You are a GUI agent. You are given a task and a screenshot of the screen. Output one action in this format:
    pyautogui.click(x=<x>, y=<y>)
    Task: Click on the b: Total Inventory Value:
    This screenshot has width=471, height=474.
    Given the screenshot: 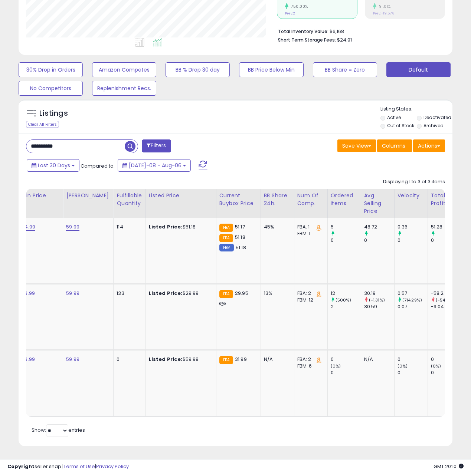 What is the action you would take?
    pyautogui.click(x=303, y=31)
    